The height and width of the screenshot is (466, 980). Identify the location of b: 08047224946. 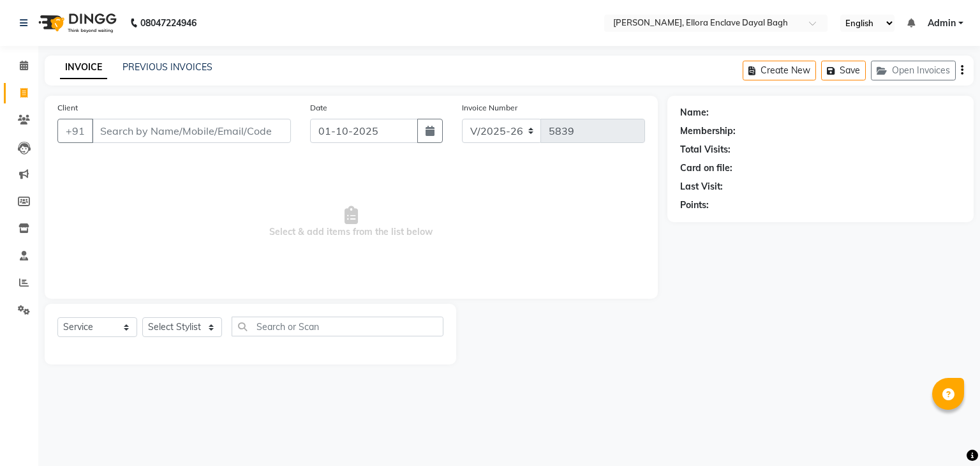
(169, 23).